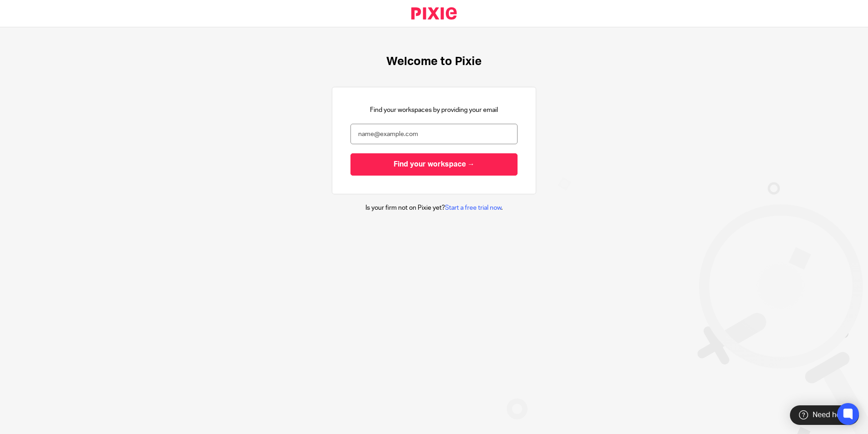  I want to click on p: Find your workspaces by providing your email, so click(434, 110).